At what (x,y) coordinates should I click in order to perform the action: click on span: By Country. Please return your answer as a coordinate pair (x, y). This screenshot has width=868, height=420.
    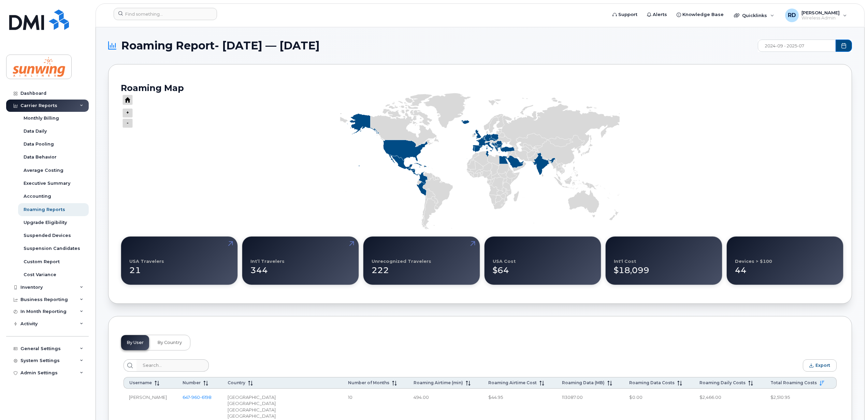
    Looking at the image, I should click on (169, 343).